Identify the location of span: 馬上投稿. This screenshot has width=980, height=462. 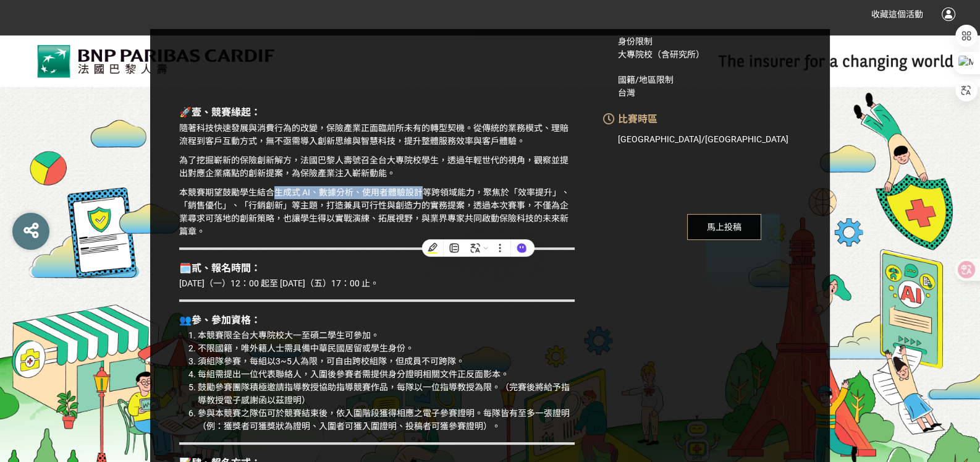
(724, 227).